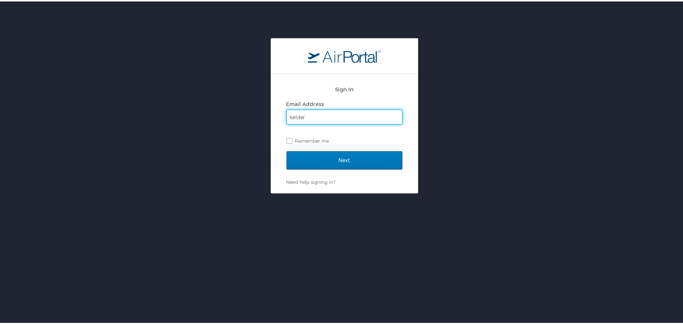  I want to click on img: logo, so click(344, 55).